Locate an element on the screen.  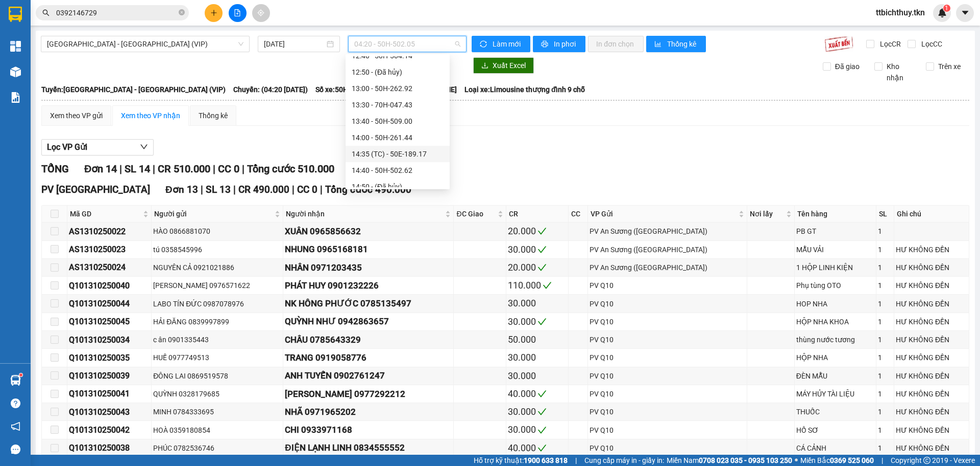
span: caret-down is located at coordinates (966, 13).